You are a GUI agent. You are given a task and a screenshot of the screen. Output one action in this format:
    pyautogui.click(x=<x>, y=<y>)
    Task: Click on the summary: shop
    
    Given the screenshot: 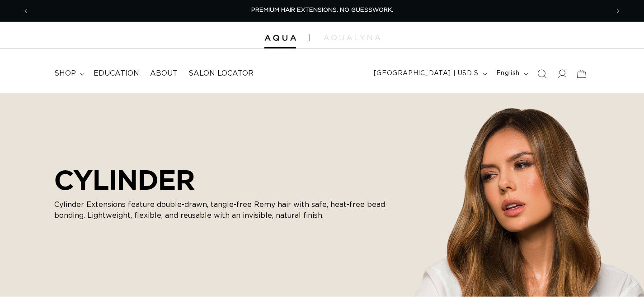 What is the action you would take?
    pyautogui.click(x=68, y=73)
    